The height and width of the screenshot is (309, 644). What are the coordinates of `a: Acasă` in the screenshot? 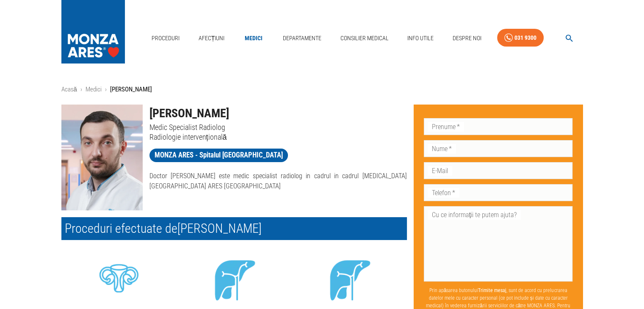 It's located at (69, 90).